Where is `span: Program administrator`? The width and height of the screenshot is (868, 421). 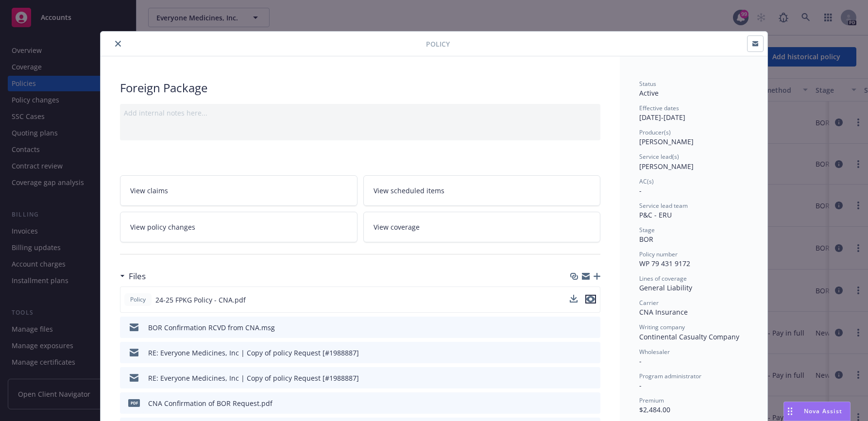 span: Program administrator is located at coordinates (670, 376).